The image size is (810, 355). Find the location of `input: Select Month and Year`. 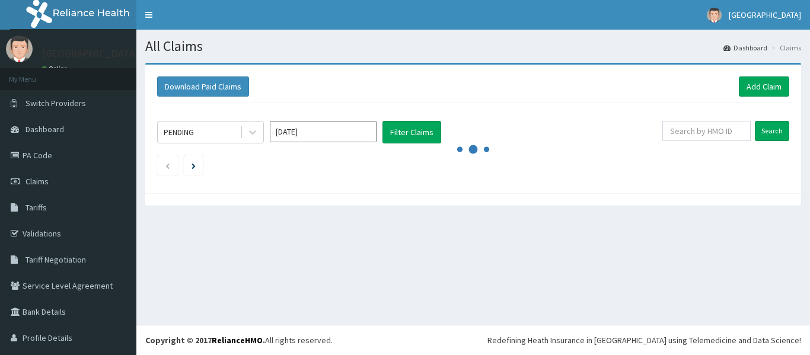

input: Select Month and Year is located at coordinates (323, 132).